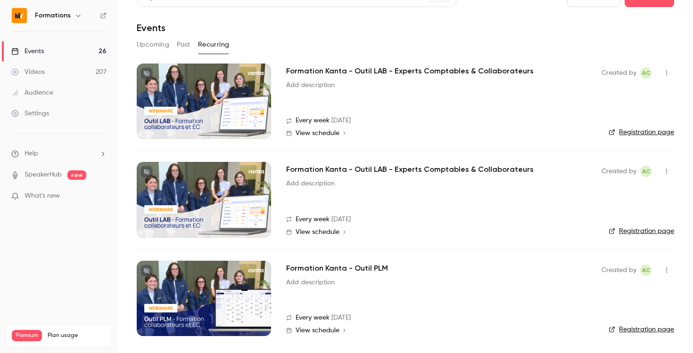  I want to click on h6: Formations, so click(53, 16).